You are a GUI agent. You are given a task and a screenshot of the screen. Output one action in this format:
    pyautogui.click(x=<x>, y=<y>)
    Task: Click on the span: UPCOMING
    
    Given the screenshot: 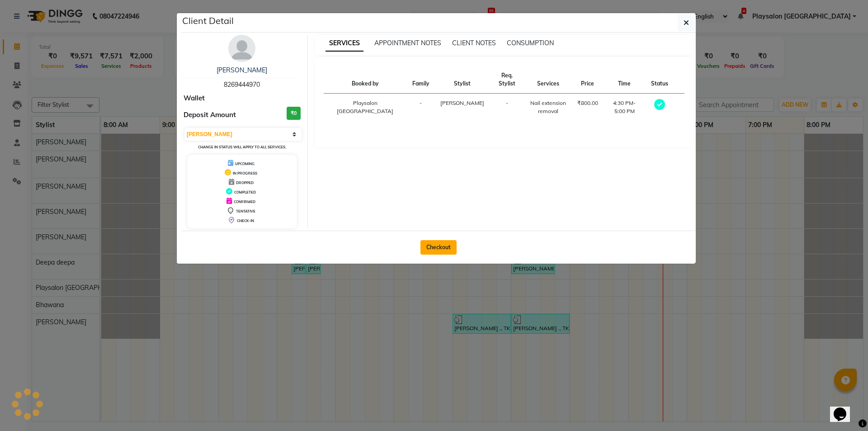 What is the action you would take?
    pyautogui.click(x=245, y=163)
    